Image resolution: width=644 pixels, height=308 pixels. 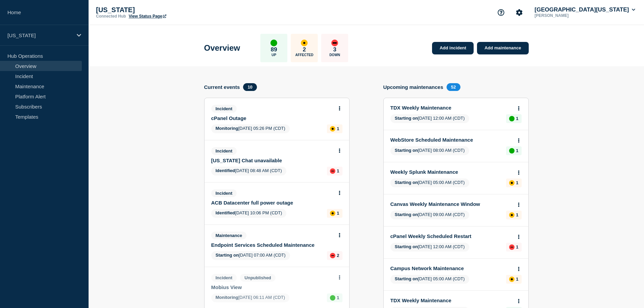 What do you see at coordinates (454, 87) in the screenshot?
I see `span: 52` at bounding box center [454, 87].